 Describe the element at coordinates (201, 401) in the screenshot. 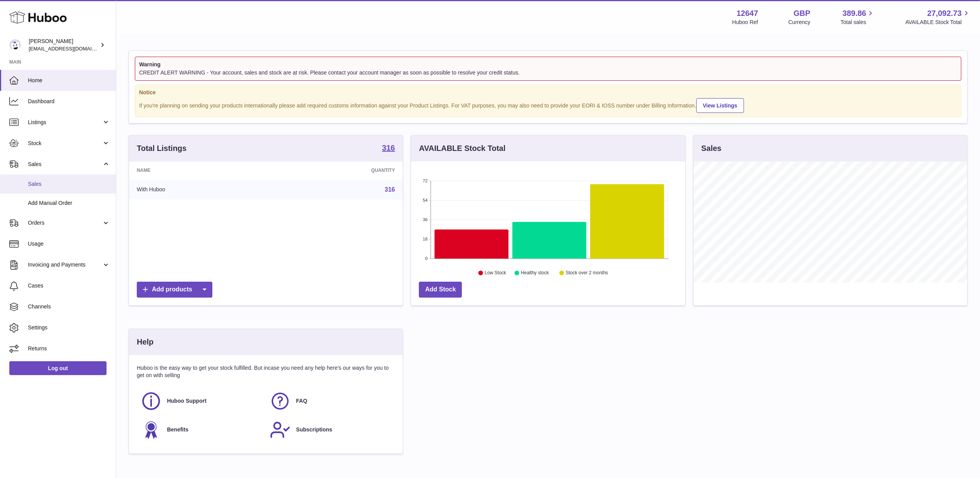

I see `a: Huboo Support` at that location.